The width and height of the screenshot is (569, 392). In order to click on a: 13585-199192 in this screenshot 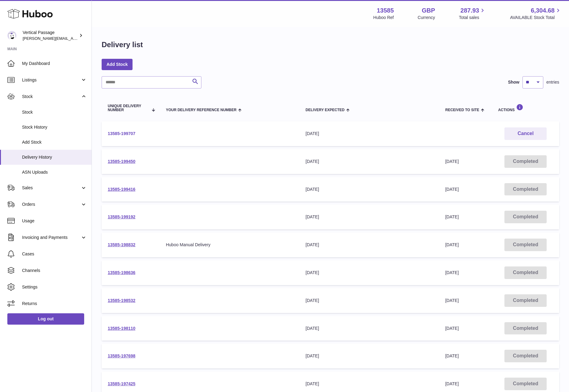, I will do `click(122, 217)`.